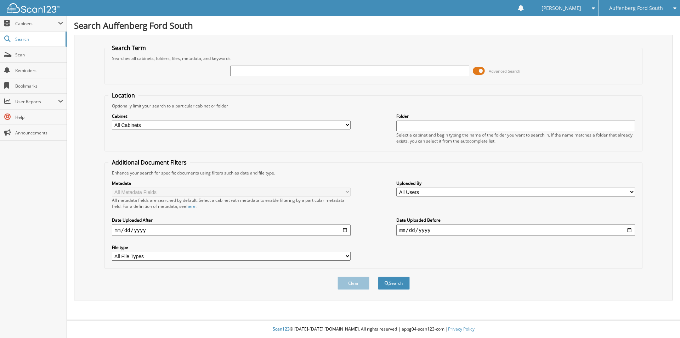 This screenshot has height=338, width=680. Describe the element at coordinates (231, 230) in the screenshot. I see `input: start` at that location.